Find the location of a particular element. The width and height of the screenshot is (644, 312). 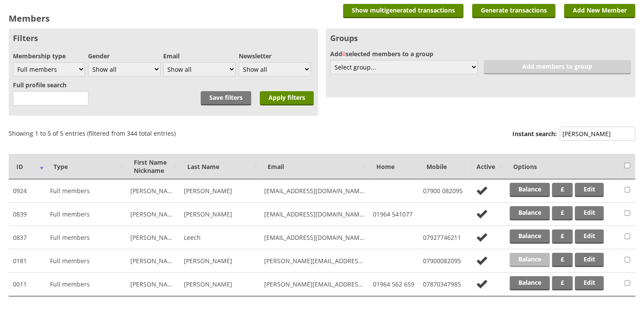

label: Instant search: is located at coordinates (574, 135).